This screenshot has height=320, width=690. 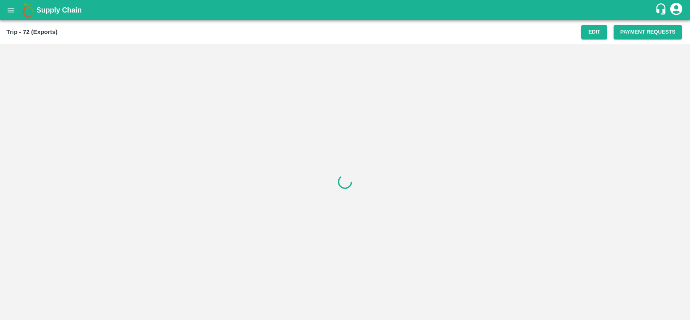 I want to click on button: open drawer, so click(x=11, y=10).